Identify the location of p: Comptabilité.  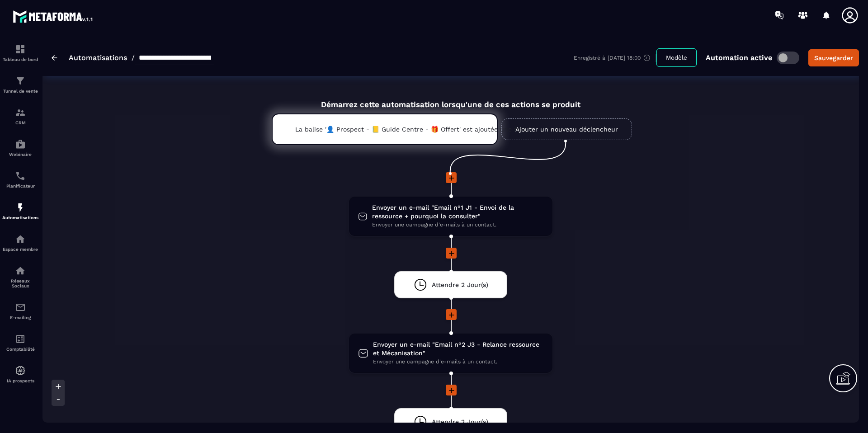
(21, 349).